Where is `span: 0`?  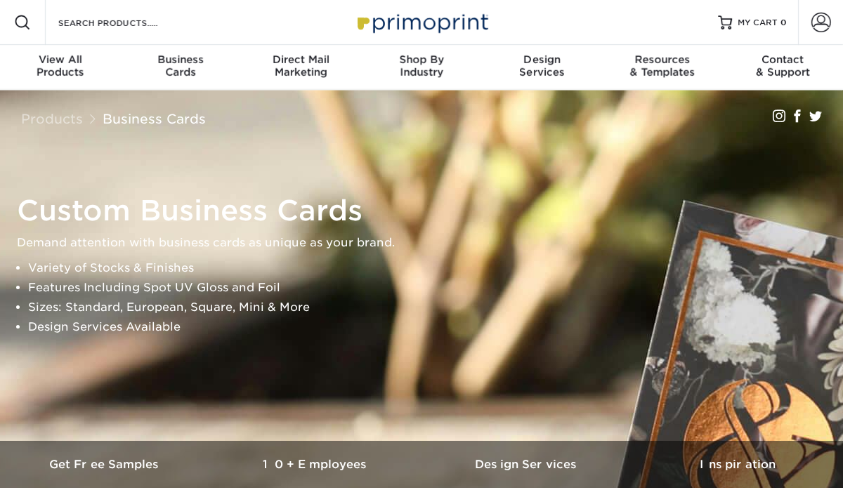 span: 0 is located at coordinates (784, 22).